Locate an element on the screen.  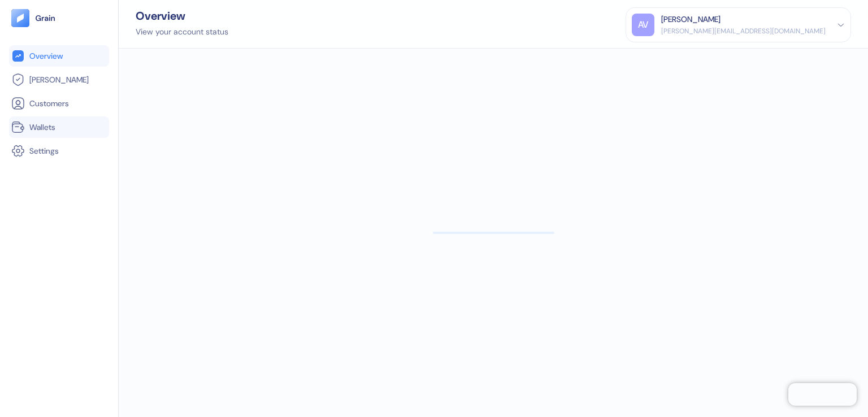
span: Customers is located at coordinates (49, 103).